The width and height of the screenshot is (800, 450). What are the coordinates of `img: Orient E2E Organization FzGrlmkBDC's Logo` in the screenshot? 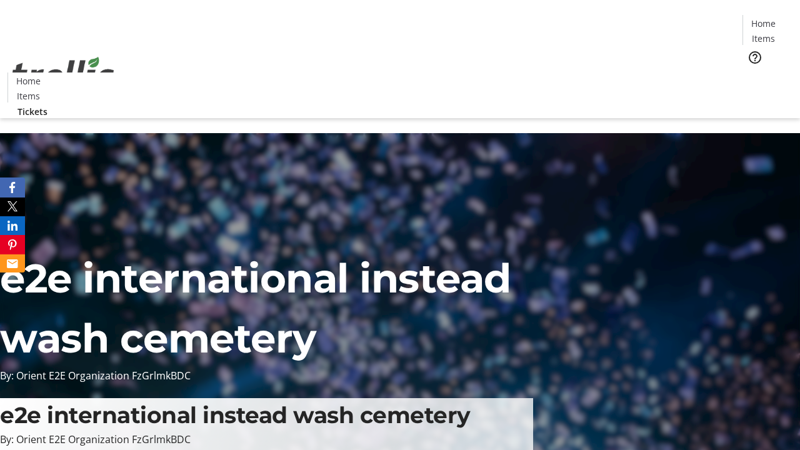 It's located at (63, 74).